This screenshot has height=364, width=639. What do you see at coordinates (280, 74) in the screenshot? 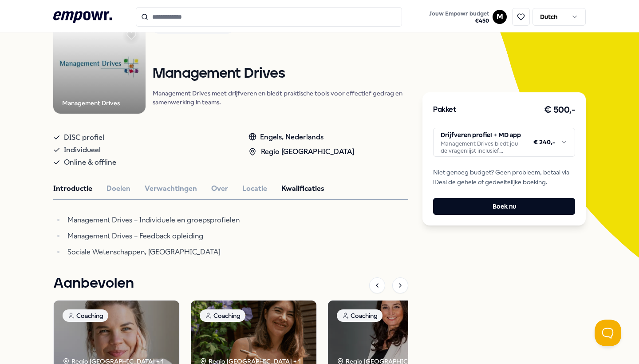
I see `h1: Management Drives` at bounding box center [280, 74].